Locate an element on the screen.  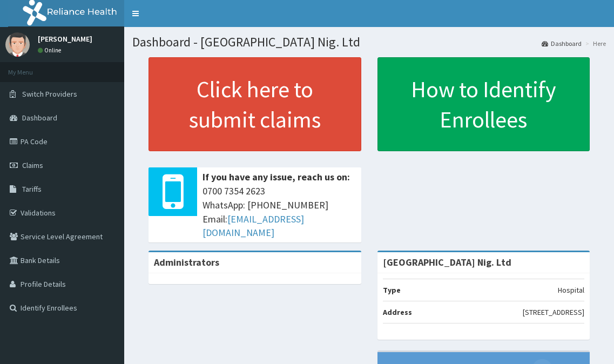
a: Online is located at coordinates (51, 50).